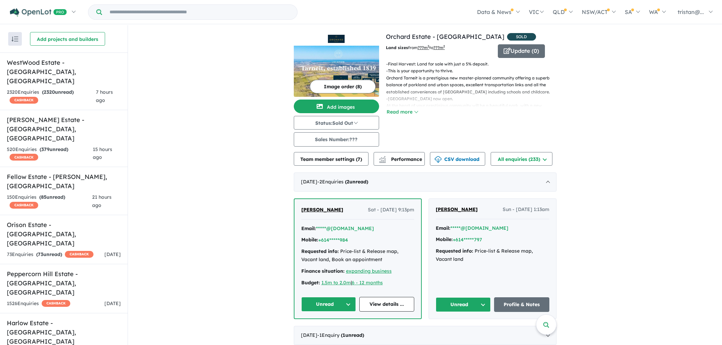 The image size is (722, 345). I want to click on button: Sales Number:???, so click(336, 140).